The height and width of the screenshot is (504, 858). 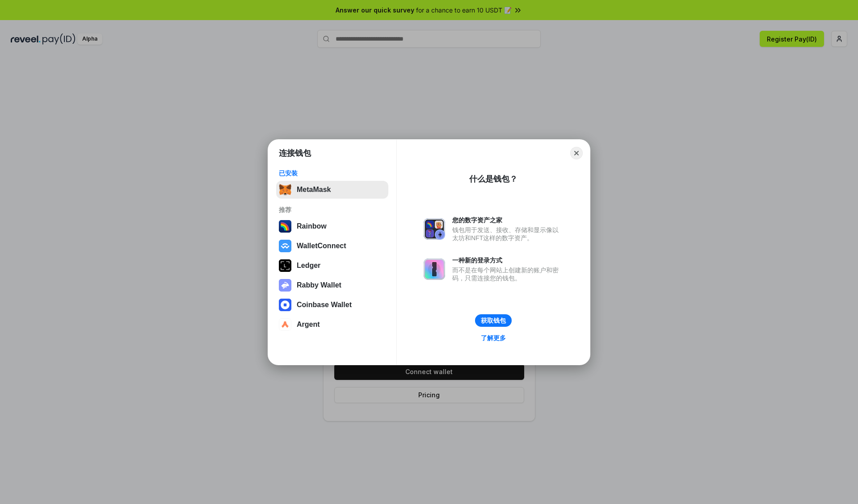 What do you see at coordinates (309, 265) in the screenshot?
I see `div: Ledger` at bounding box center [309, 265].